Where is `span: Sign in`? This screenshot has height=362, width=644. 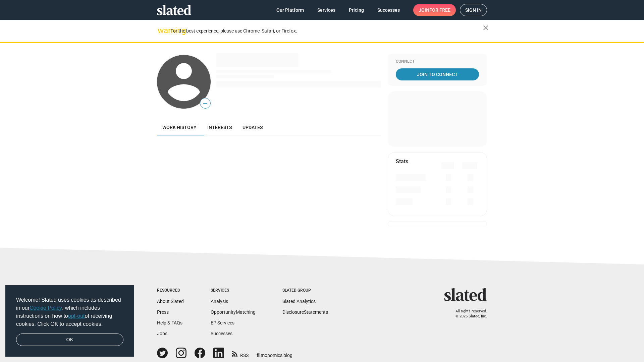
span: Sign in is located at coordinates (473, 10).